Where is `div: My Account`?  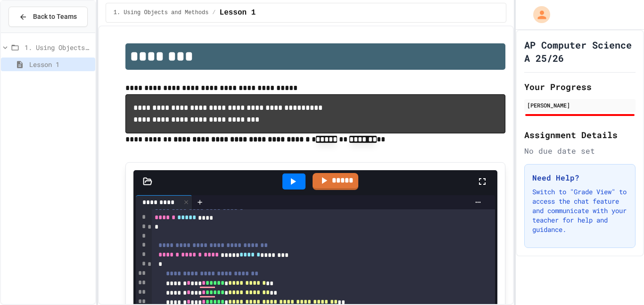
div: My Account is located at coordinates (538, 15).